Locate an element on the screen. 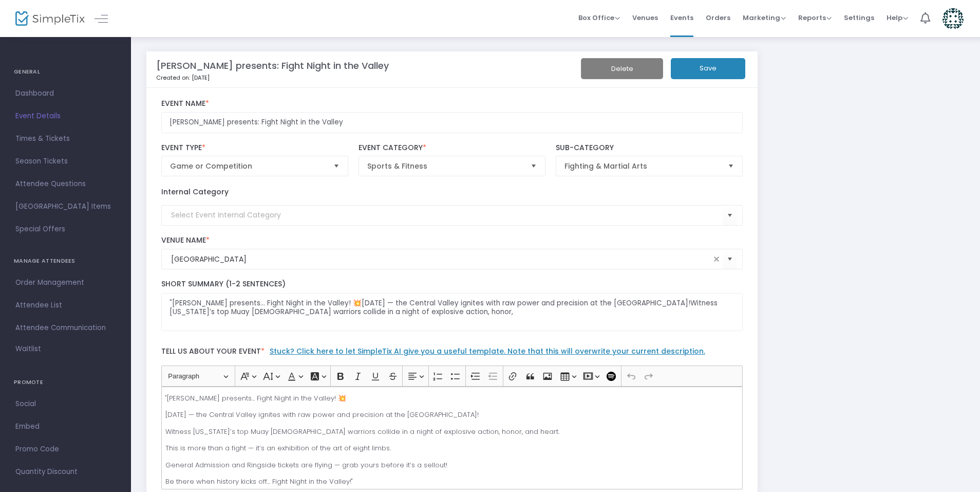 The width and height of the screenshot is (980, 492). span: Sports & Fitness is located at coordinates (445, 166).